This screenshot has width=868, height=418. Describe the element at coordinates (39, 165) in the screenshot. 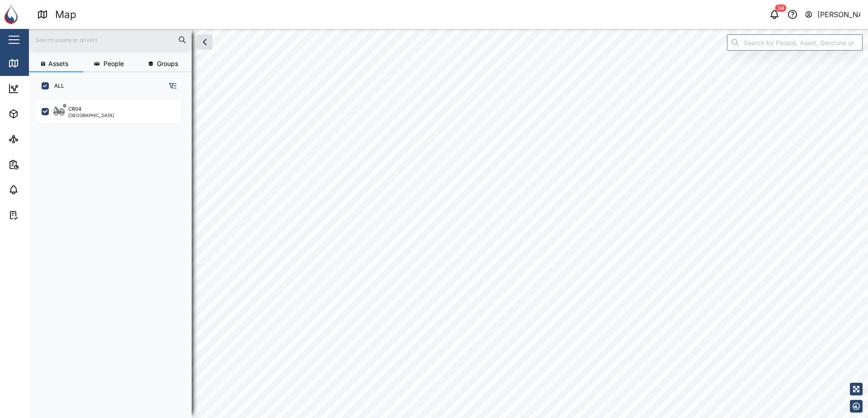

I see `div: Reports` at that location.